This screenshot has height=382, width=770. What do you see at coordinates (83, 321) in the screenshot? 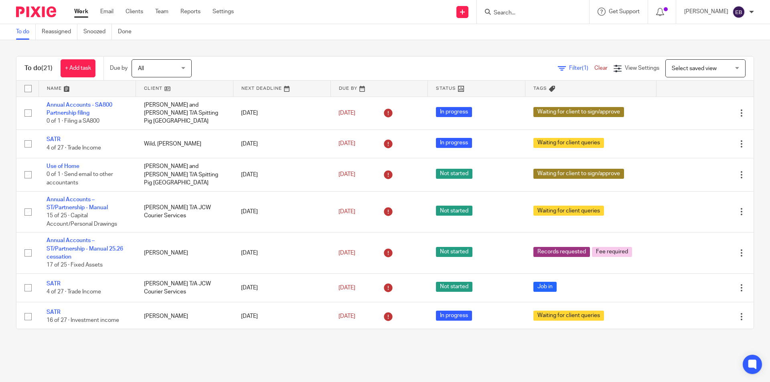
I see `span: 16 of 27 · Investment income` at bounding box center [83, 321].